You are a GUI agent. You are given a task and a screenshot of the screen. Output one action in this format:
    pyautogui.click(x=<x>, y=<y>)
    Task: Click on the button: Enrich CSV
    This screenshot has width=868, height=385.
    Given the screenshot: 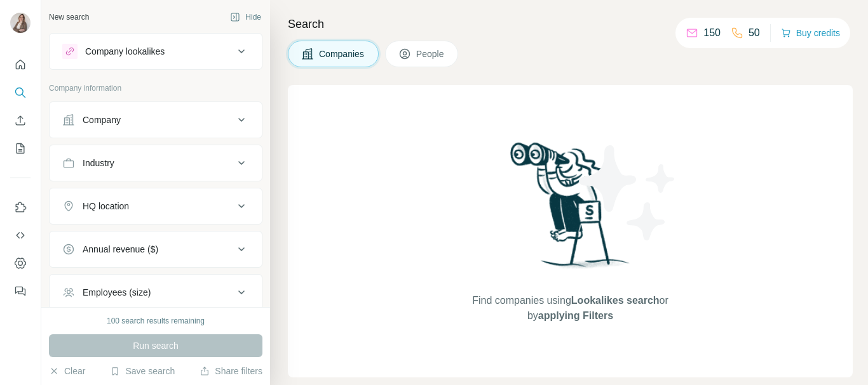 What is the action you would take?
    pyautogui.click(x=20, y=120)
    